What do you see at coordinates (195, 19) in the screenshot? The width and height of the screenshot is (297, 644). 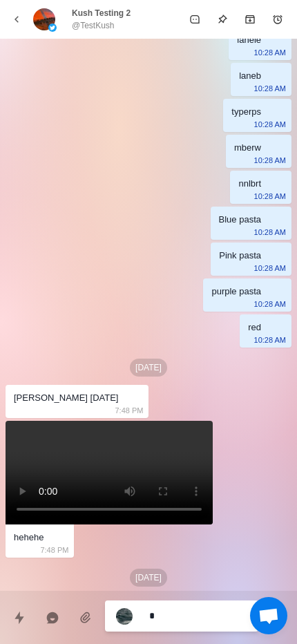 I see `button: Mark as unread` at bounding box center [195, 19].